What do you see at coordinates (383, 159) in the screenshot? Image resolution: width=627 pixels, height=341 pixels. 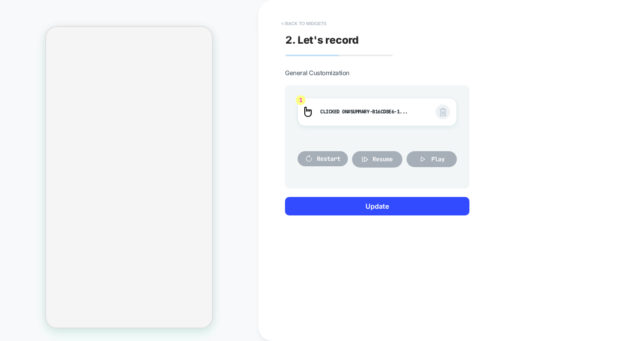 I see `span: Resume` at bounding box center [383, 159].